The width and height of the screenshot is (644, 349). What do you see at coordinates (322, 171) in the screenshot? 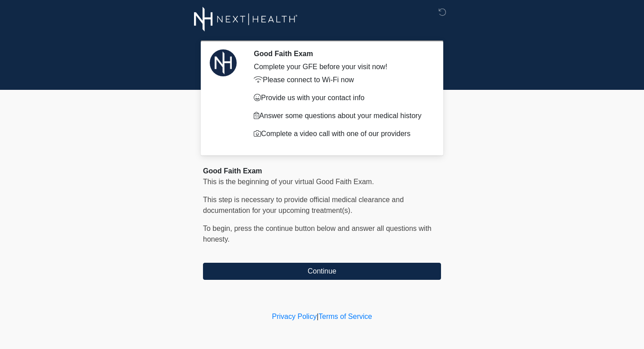
I see `div: Good Faith Exam` at bounding box center [322, 171].